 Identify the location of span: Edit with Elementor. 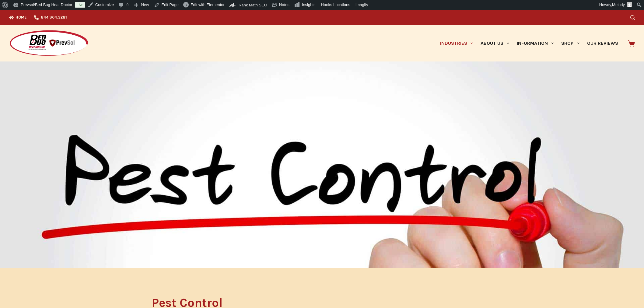
(208, 5).